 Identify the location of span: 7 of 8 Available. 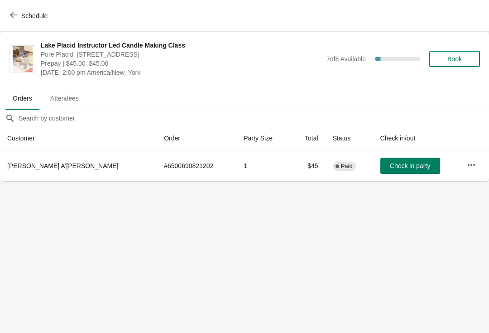
(346, 59).